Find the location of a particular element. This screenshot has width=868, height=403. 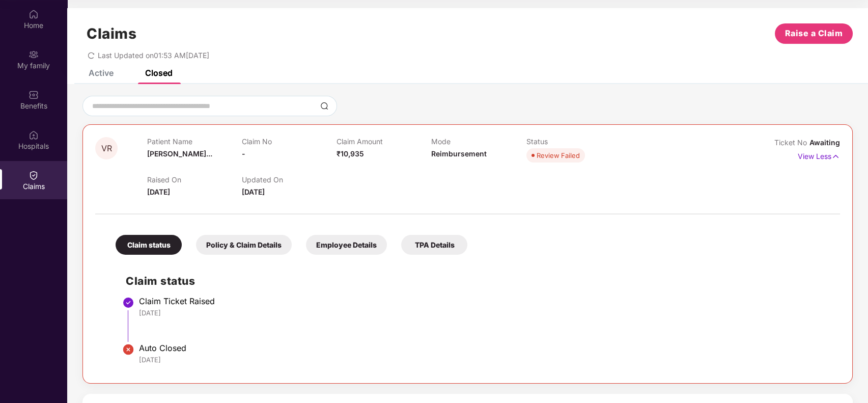

img: svg+xml;base64,PHN2ZyBpZD0iU2VhcmNoLTMyeDMyIiB4bWxucz0iaHR0cDovL3d3dy53My5vcmcvMjAwMC9zdmciIHdpZH... is located at coordinates (324, 106).